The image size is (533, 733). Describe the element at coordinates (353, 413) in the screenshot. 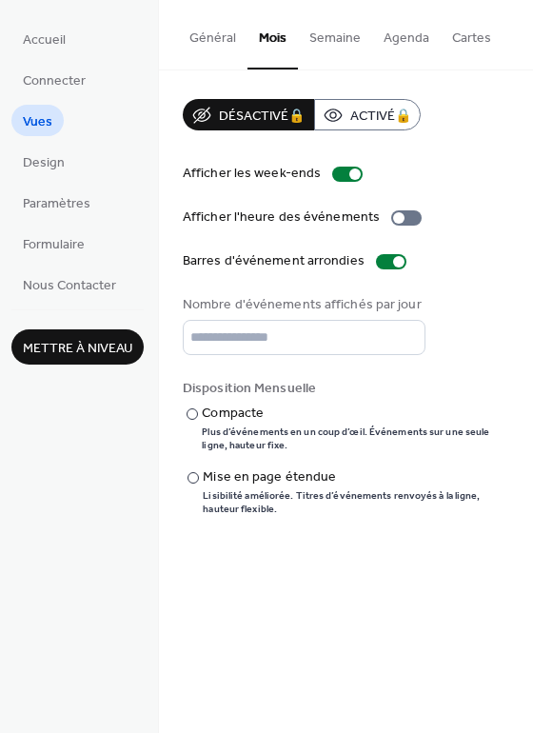

I see `div: Compacte` at that location.